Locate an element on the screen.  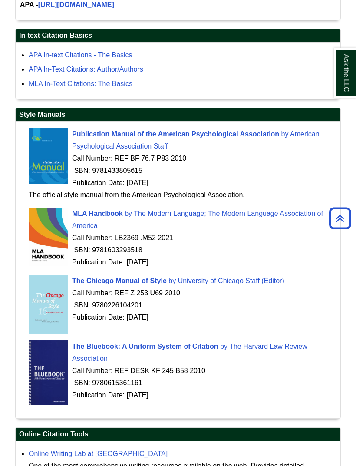
div: Call Number: LB2369 .M52 2021 is located at coordinates (183, 239).